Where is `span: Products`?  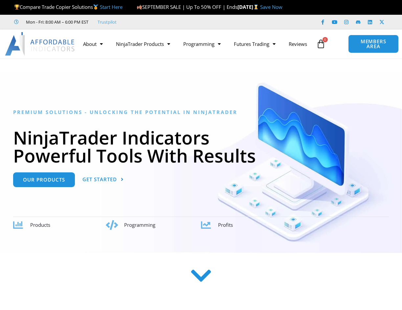 span: Products is located at coordinates (40, 225).